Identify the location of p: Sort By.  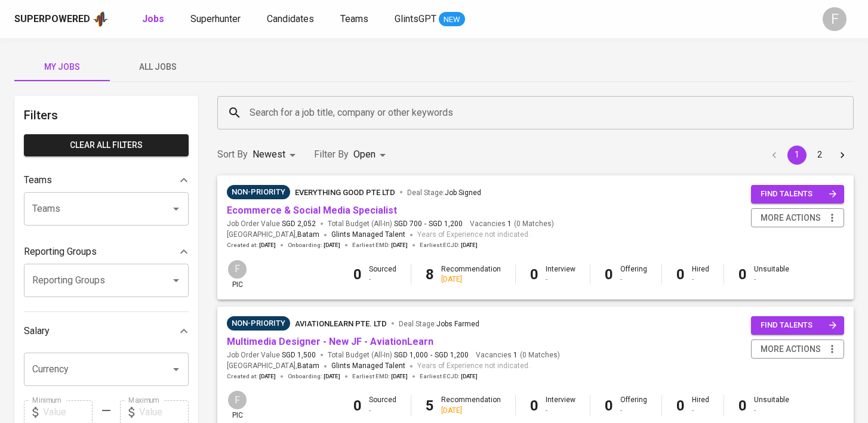
(232, 154).